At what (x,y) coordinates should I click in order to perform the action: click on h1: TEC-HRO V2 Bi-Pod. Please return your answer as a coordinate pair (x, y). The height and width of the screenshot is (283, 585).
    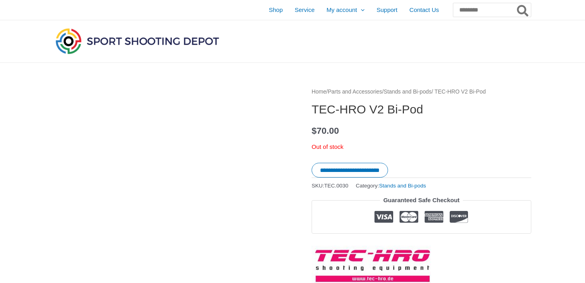
    Looking at the image, I should click on (421, 109).